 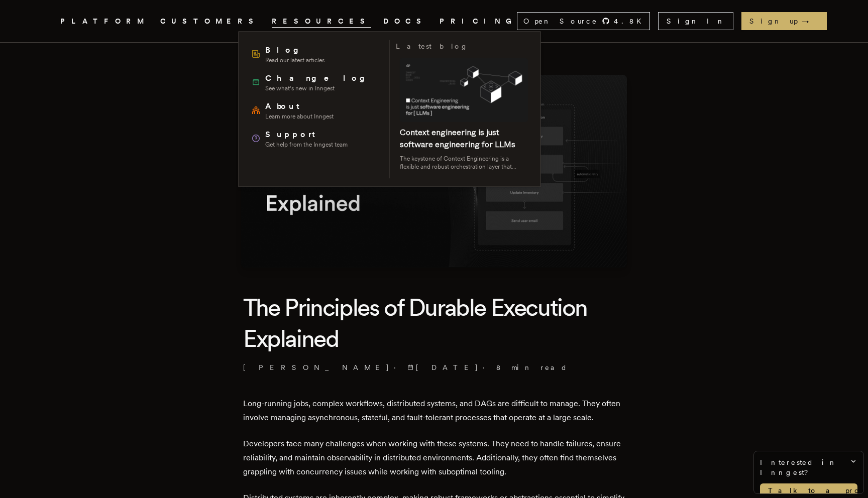 What do you see at coordinates (322, 21) in the screenshot?
I see `span: RESOURCES` at bounding box center [322, 21].